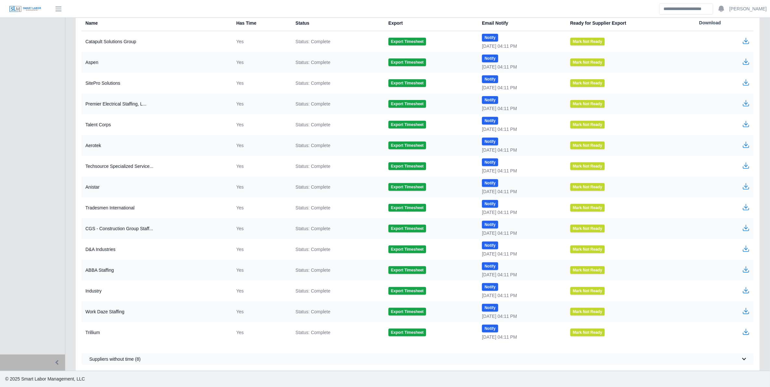 The image size is (770, 387). What do you see at coordinates (156, 42) in the screenshot?
I see `td: Catapult Solutions Group` at bounding box center [156, 42].